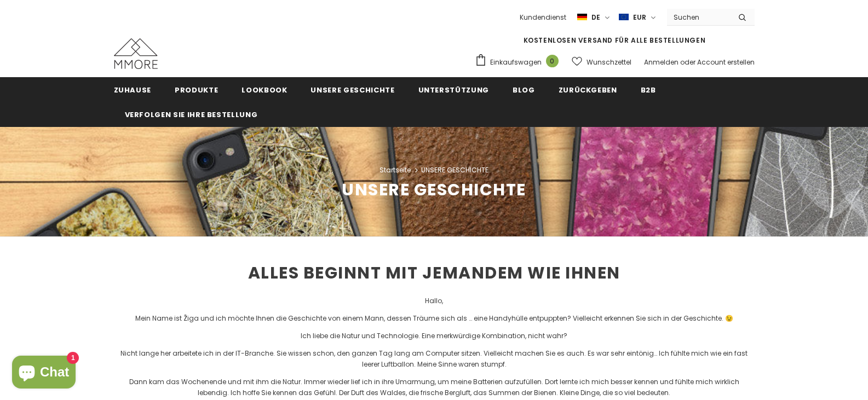 Image resolution: width=868 pixels, height=400 pixels. I want to click on a: Produkte, so click(196, 89).